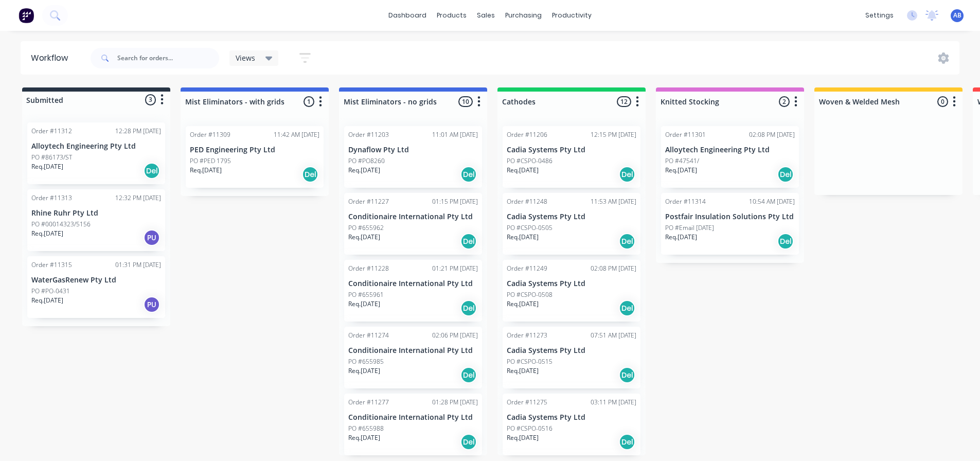  Describe the element at coordinates (245, 58) in the screenshot. I see `span: Views` at that location.